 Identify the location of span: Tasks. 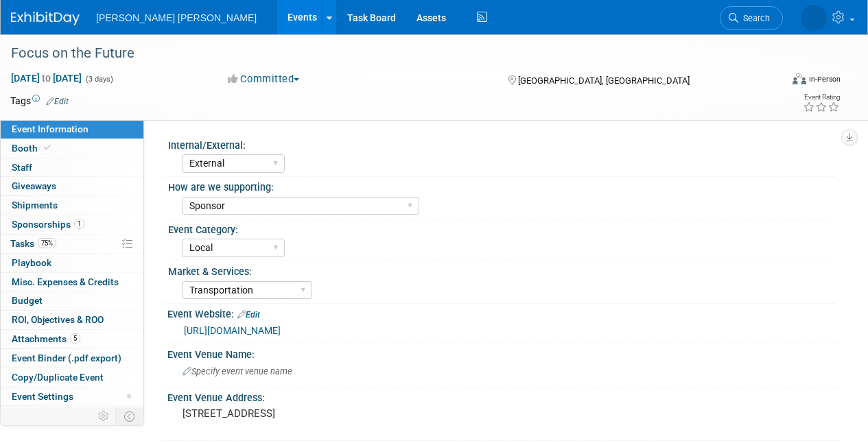
(33, 243).